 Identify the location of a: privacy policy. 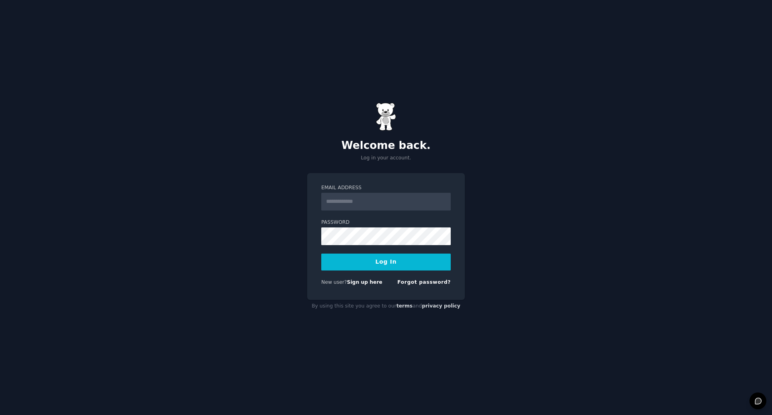
(441, 306).